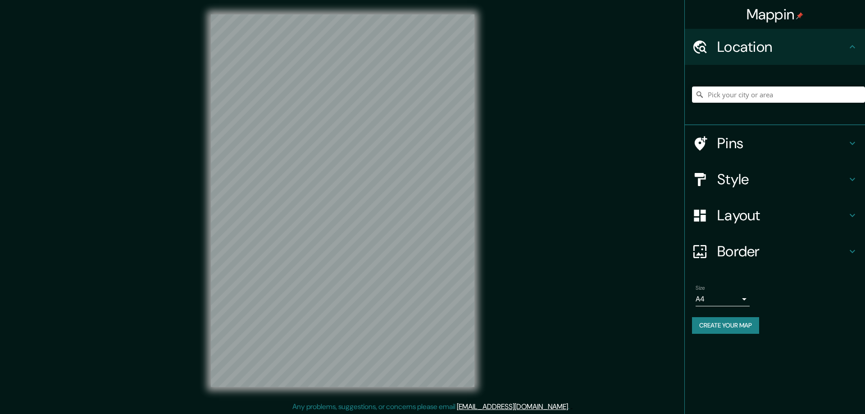  What do you see at coordinates (775, 143) in the screenshot?
I see `div: Pins` at bounding box center [775, 143].